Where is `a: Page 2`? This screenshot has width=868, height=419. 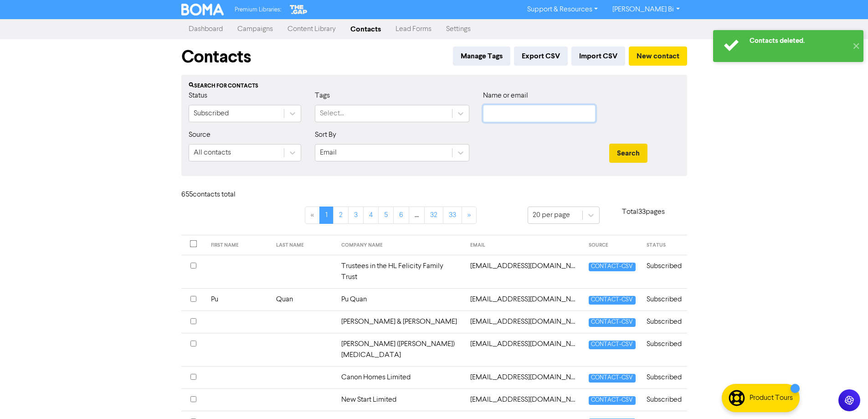
a: Page 2 is located at coordinates (341, 215).